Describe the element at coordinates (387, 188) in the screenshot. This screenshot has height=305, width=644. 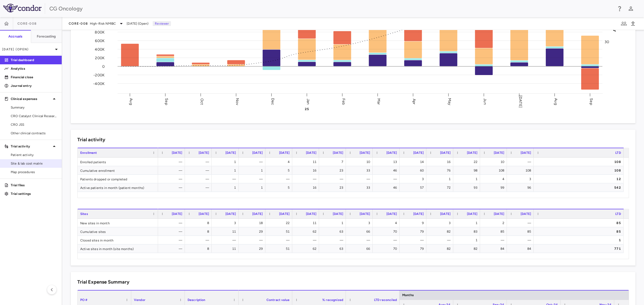
I see `div: 46` at that location.